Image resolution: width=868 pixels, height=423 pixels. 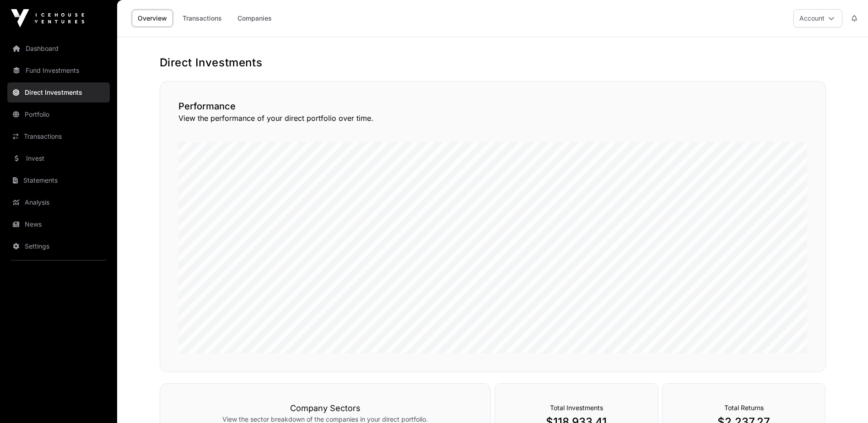 I want to click on a: Dashboard, so click(x=58, y=49).